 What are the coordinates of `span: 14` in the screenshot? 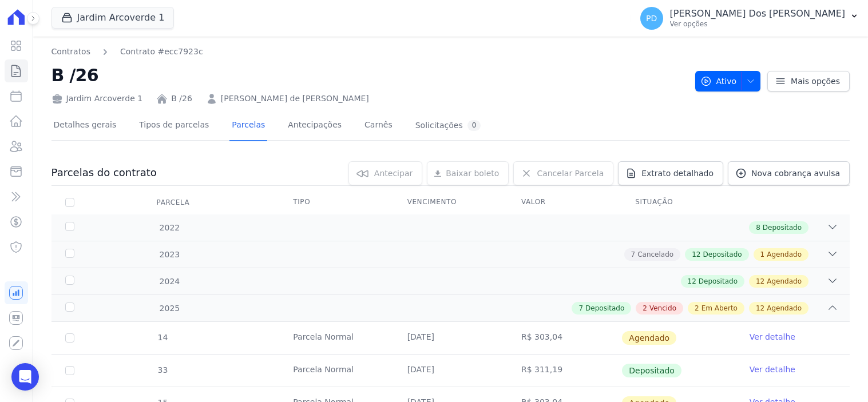 It's located at (163, 337).